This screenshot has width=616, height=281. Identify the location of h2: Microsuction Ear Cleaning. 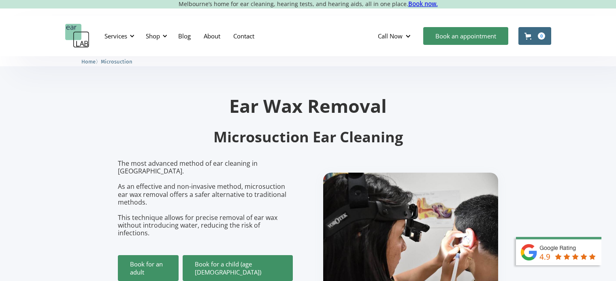
(308, 137).